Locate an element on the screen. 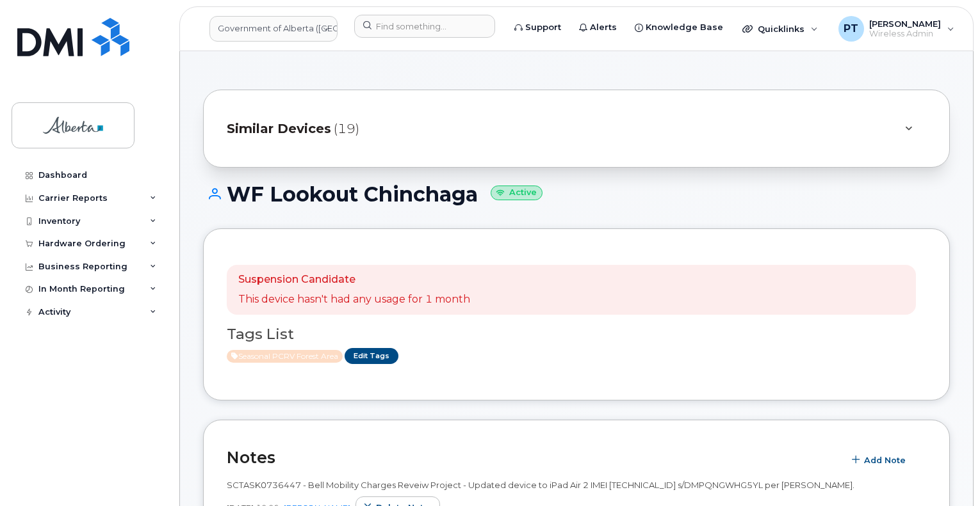 The image size is (980, 506). span: Add Note is located at coordinates (885, 460).